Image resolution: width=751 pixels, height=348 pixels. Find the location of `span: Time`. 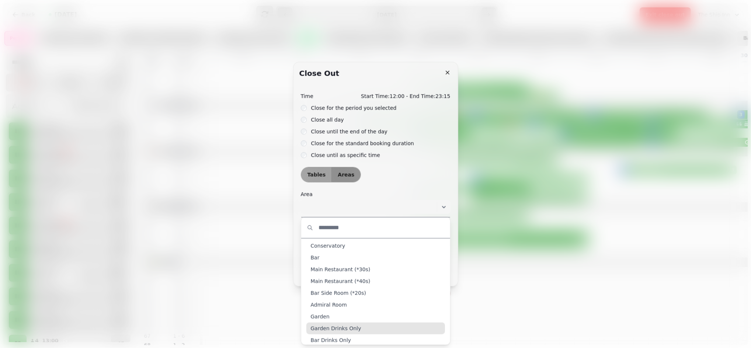

span: Time is located at coordinates (307, 96).